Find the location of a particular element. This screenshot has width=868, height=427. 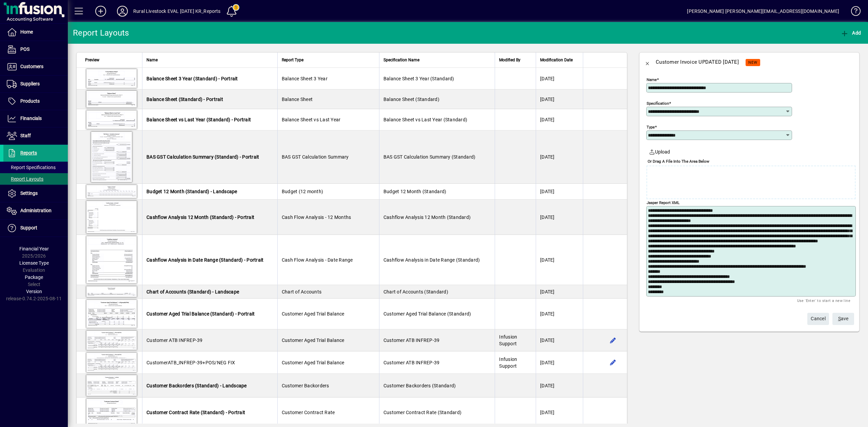

span: Chart of Accounts (Standard) is located at coordinates (416, 291).